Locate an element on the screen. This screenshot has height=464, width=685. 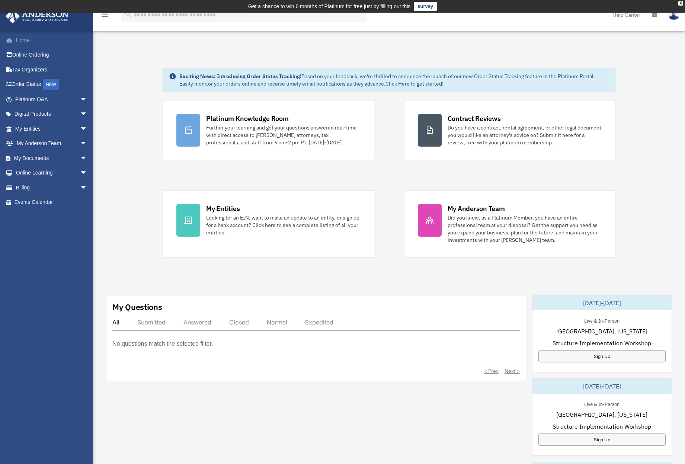
div: Platinum Knowledge Room is located at coordinates (247, 118).